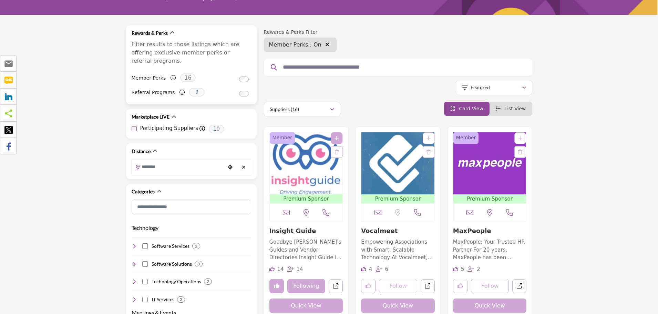  Describe the element at coordinates (520, 286) in the screenshot. I see `a: Open maxpeople in new tab` at that location.